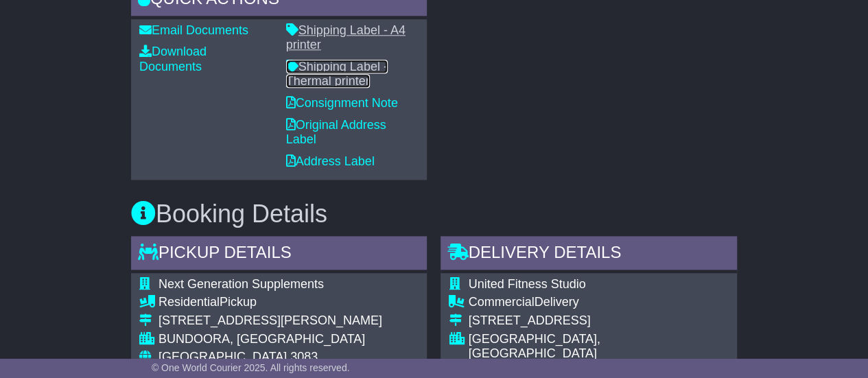 Image resolution: width=868 pixels, height=378 pixels. I want to click on span: Next Generation Supplements, so click(241, 284).